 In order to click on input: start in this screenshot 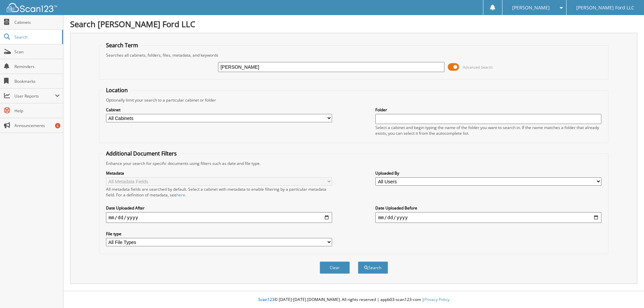, I will do `click(219, 218)`.